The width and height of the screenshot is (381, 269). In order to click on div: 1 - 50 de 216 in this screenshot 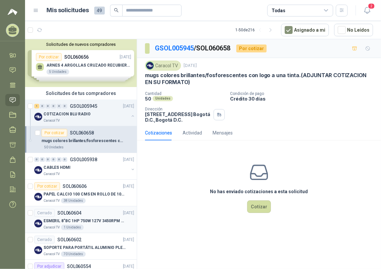, I will do `click(255, 30)`.